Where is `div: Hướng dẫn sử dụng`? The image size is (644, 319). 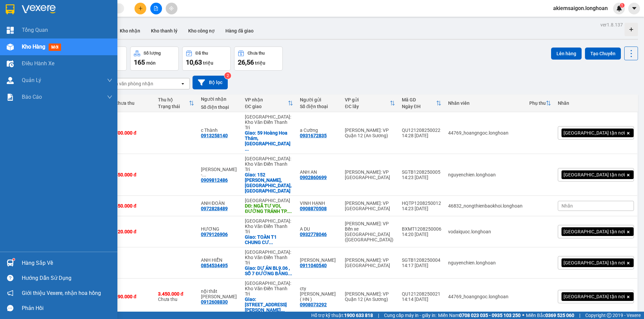
div: Hướng dẫn sử dụng is located at coordinates (67, 278).